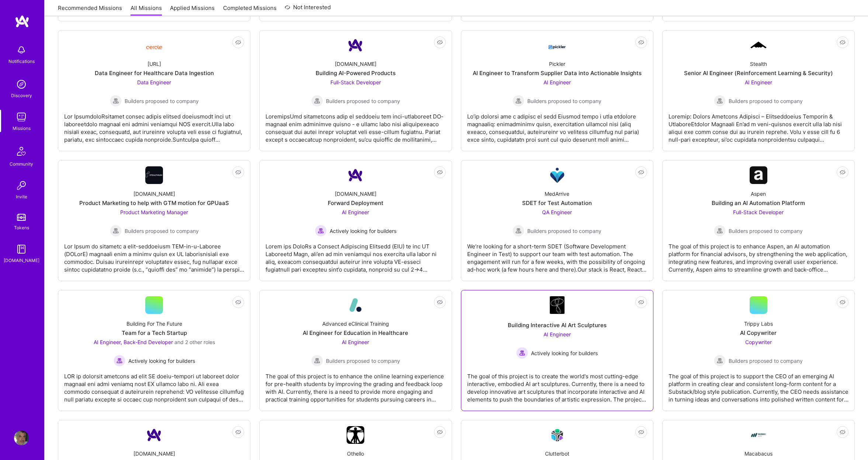  What do you see at coordinates (308, 9) in the screenshot?
I see `a: Not Interested` at bounding box center [308, 9].